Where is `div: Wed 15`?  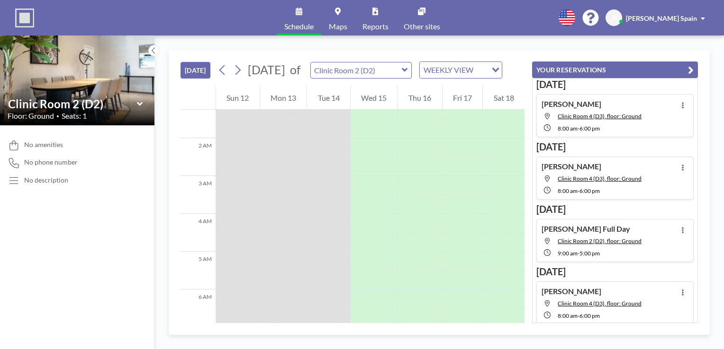
div: Wed 15 is located at coordinates (374, 98).